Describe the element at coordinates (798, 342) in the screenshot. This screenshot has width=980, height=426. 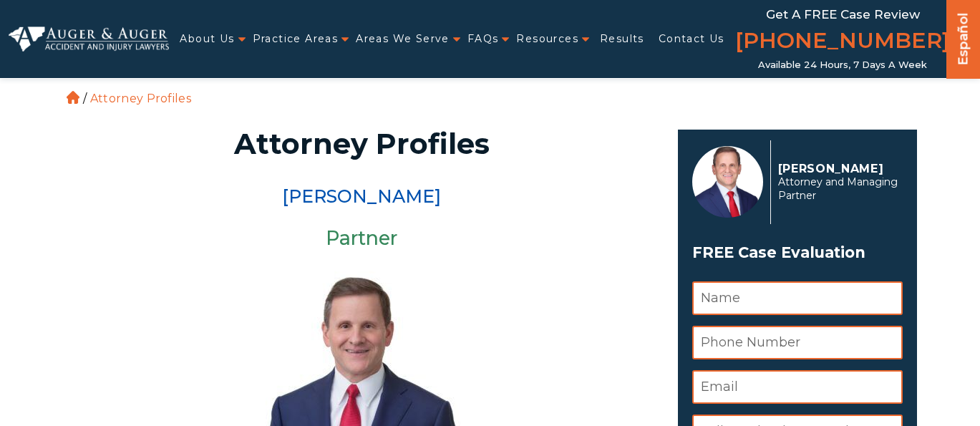
I see `input: Phone Number` at that location.